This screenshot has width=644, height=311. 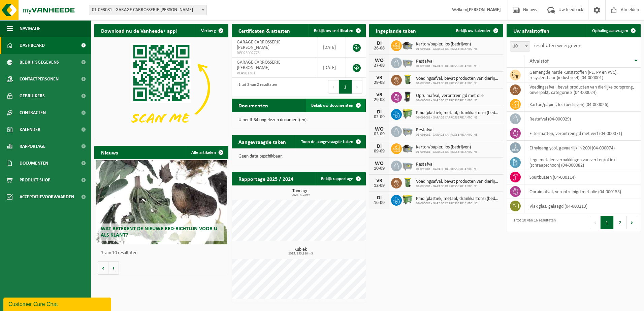 What do you see at coordinates (264, 30) in the screenshot?
I see `h2: Certificaten & attesten` at bounding box center [264, 30].